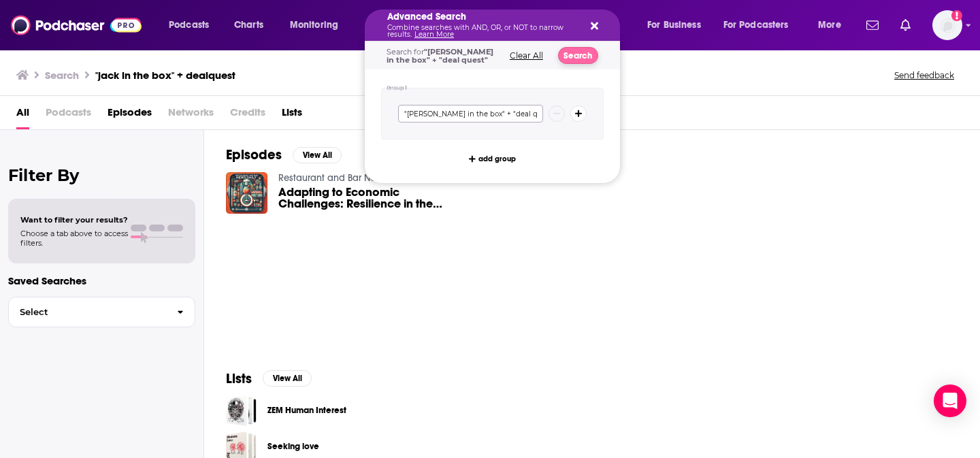 This screenshot has width=980, height=458. Describe the element at coordinates (22, 115) in the screenshot. I see `span: All` at that location.